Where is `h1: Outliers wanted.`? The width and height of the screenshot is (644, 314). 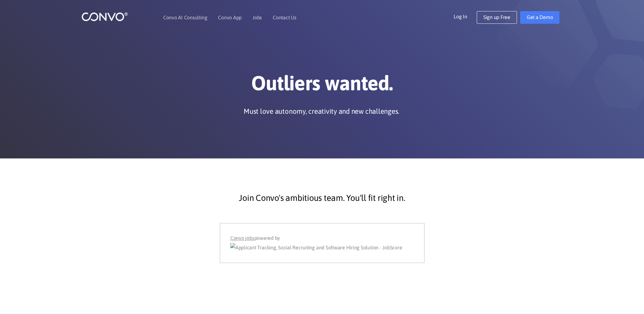 h1: Outliers wanted. is located at coordinates (322, 86).